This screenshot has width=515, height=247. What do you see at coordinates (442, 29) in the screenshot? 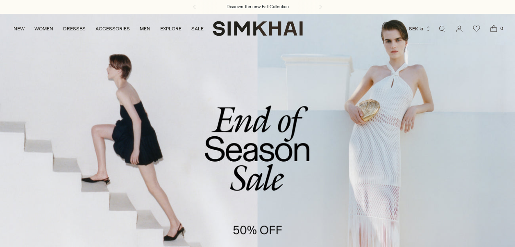
I see `a: Open search modal` at bounding box center [442, 29].